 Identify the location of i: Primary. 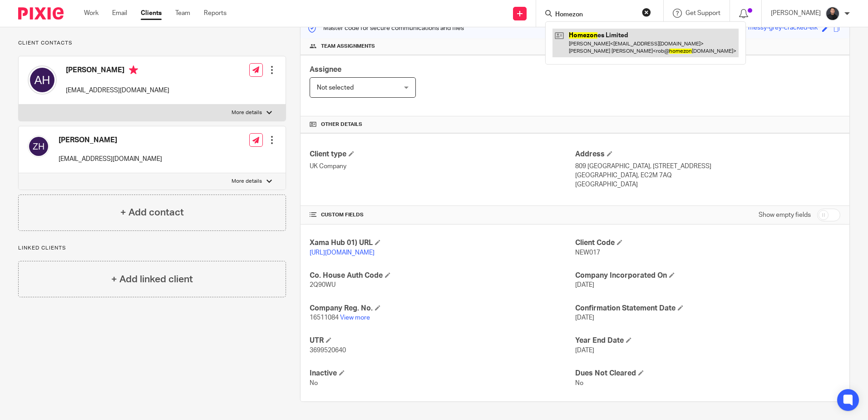
(134, 70).